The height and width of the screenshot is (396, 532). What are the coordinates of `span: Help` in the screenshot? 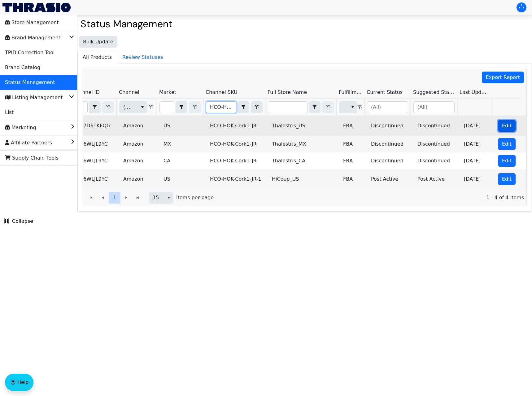 It's located at (23, 382).